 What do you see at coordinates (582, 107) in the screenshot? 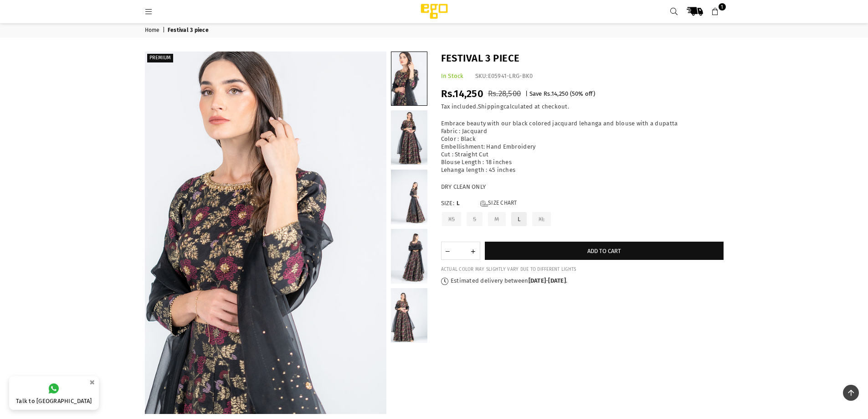
I see `div: Tax included. calculated at checkout.` at bounding box center [582, 107].